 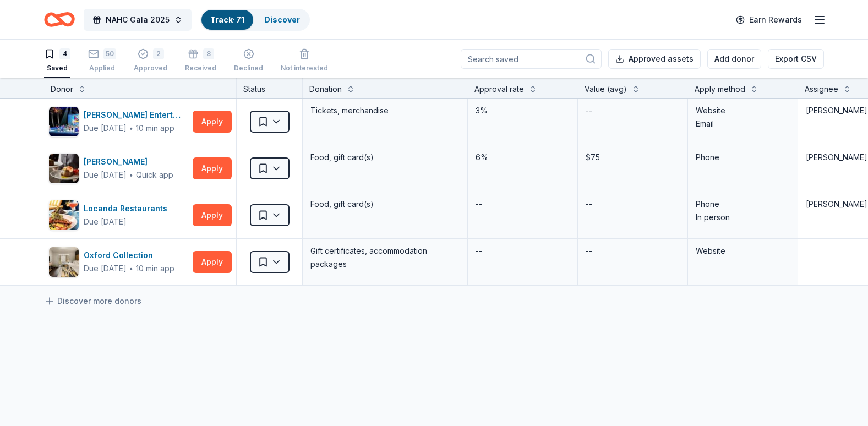 I want to click on a: Home, so click(x=59, y=19).